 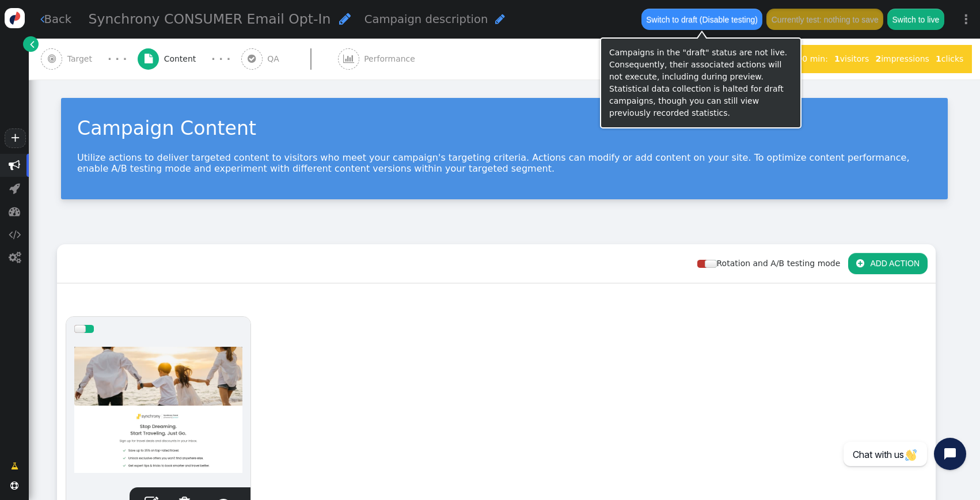 What do you see at coordinates (182, 59) in the screenshot?
I see `span: Content` at bounding box center [182, 59].